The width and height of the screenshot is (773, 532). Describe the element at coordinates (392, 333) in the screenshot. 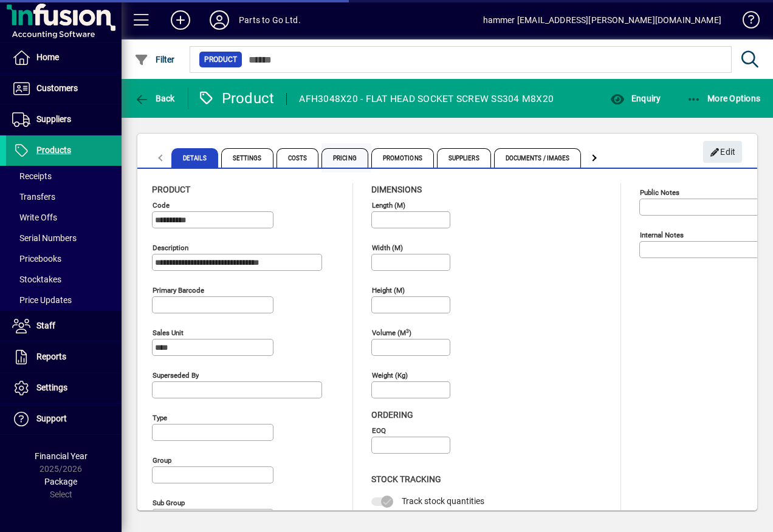

I see `mat-label: Volume (m )` at that location.